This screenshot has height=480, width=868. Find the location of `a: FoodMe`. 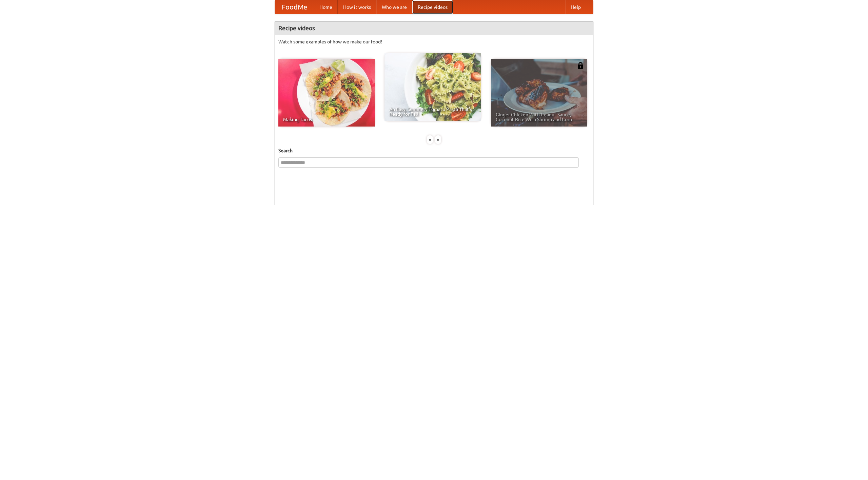

a: FoodMe is located at coordinates (294, 8).